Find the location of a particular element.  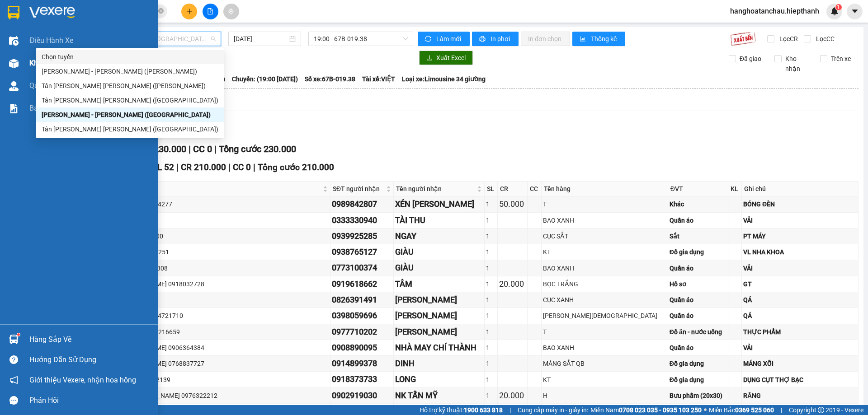

div: Chọn tuyến is located at coordinates (129, 57).